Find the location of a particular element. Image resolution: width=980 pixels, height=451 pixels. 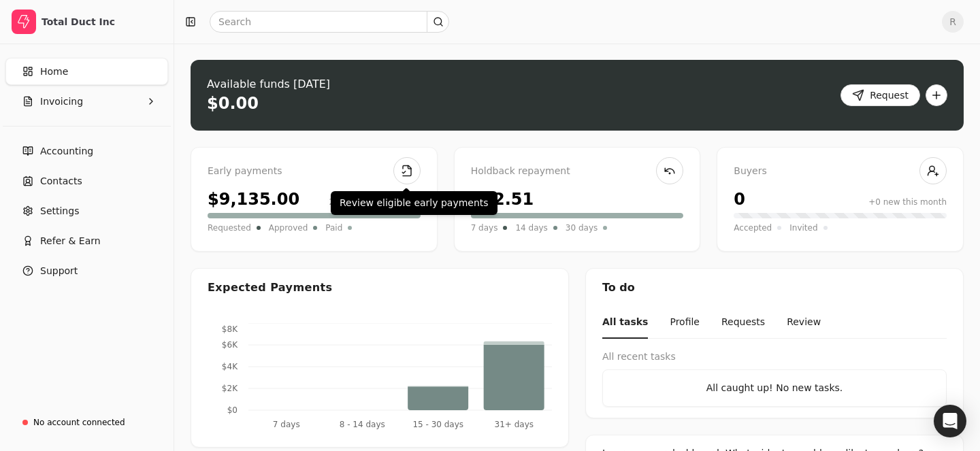

span: R is located at coordinates (953, 22).